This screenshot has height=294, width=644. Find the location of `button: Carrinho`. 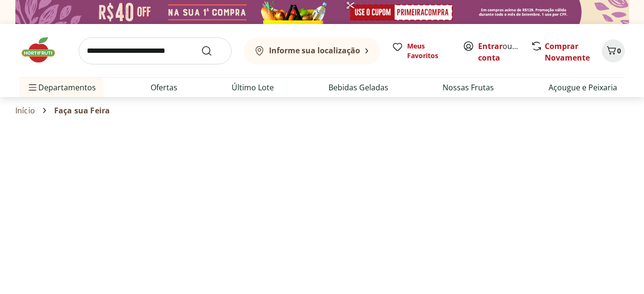

button: Carrinho is located at coordinates (613, 51).